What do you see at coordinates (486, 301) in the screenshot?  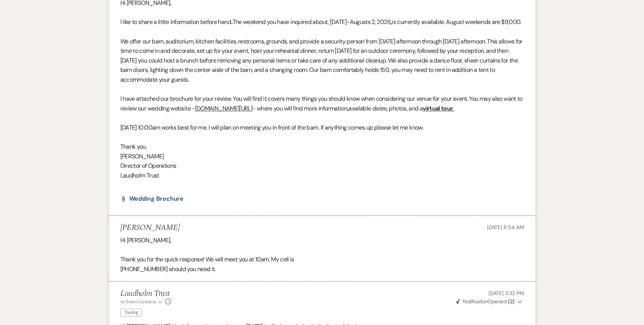 I see `span: Opened` at bounding box center [486, 301].